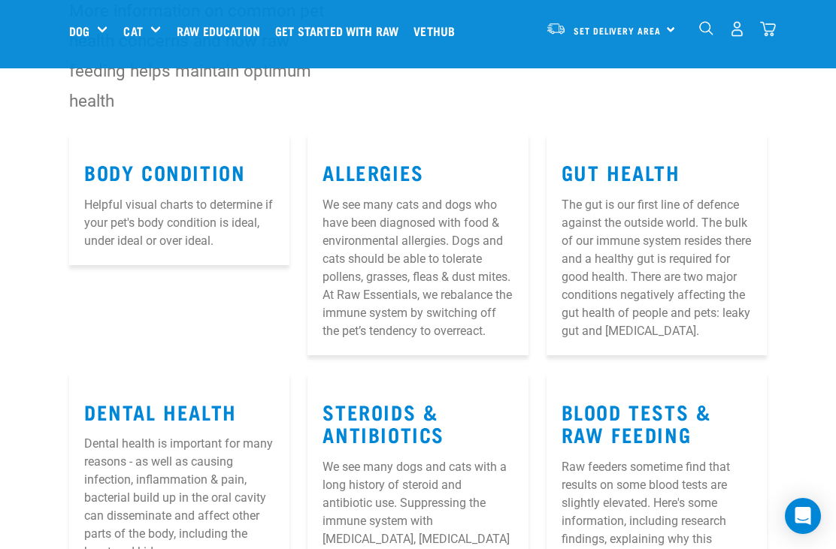 Image resolution: width=836 pixels, height=549 pixels. Describe the element at coordinates (417, 268) in the screenshot. I see `p: We see many cats and dogs who have been diagnosed with food & environmental allergies. Dogs and c...` at that location.